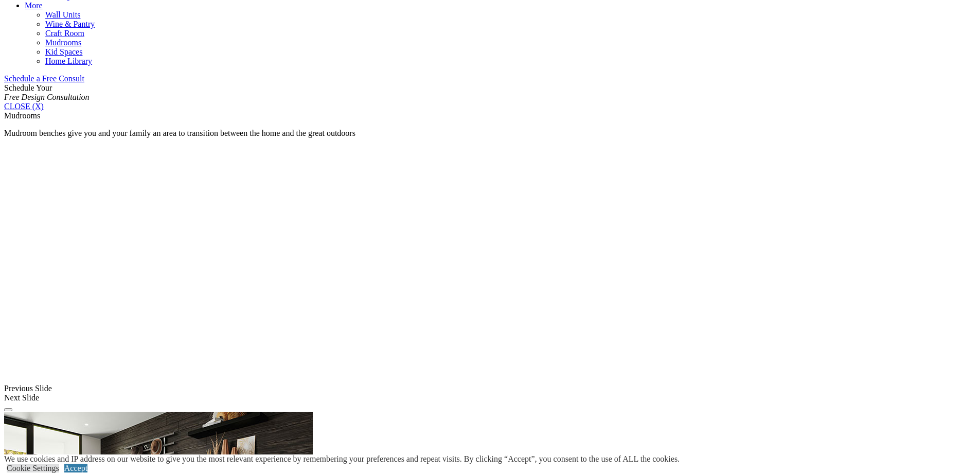 This screenshot has height=473, width=980. Describe the element at coordinates (68, 60) in the screenshot. I see `a: Home Library` at that location.